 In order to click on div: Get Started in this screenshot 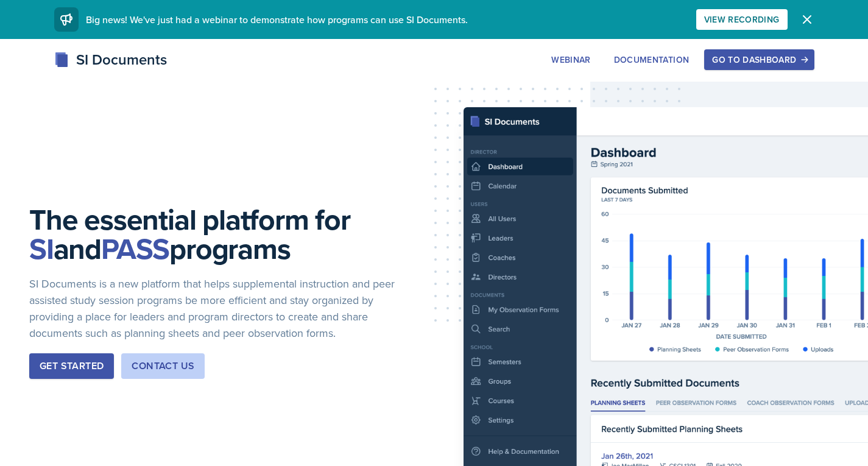, I will do `click(71, 366)`.